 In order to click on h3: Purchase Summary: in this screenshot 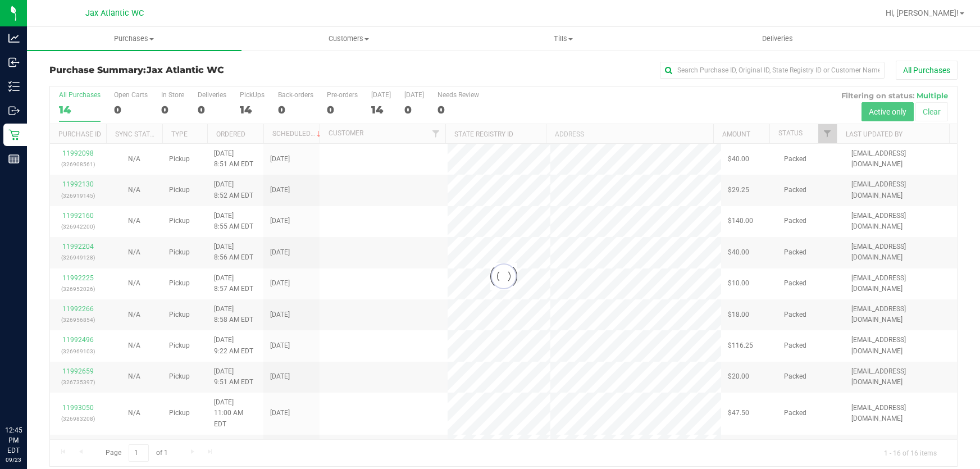, I will do `click(200, 70)`.